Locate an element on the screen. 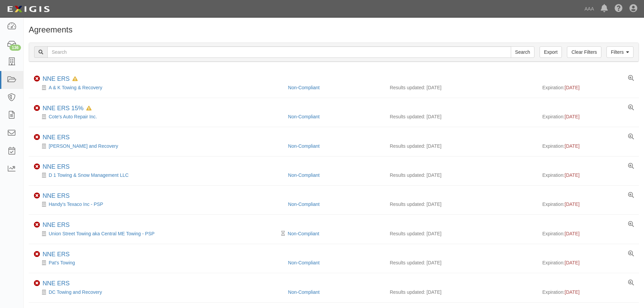 The height and width of the screenshot is (308, 644). a: Cote's Auto Repair Inc. is located at coordinates (73, 116).